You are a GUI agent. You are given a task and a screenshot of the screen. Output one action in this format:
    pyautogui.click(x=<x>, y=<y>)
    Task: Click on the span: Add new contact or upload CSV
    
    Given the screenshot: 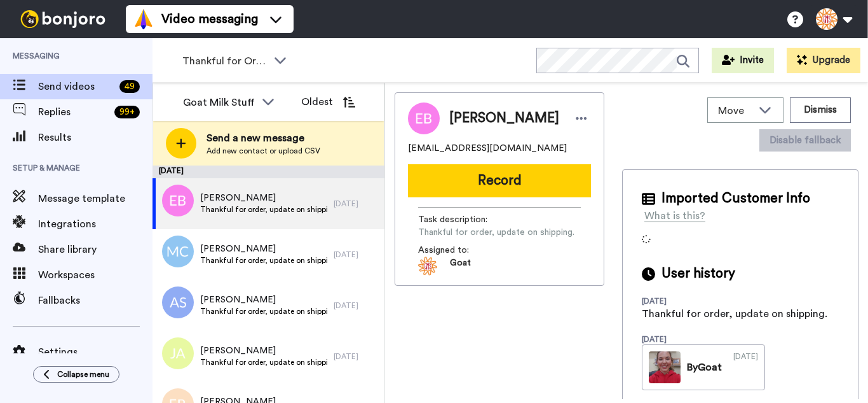 What is the action you would take?
    pyautogui.click(x=263, y=151)
    